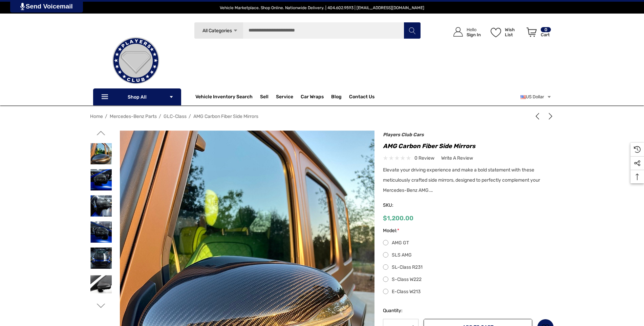 Image resolution: width=644 pixels, height=326 pixels. What do you see at coordinates (106, 97) in the screenshot?
I see `svg: Icon Line` at bounding box center [106, 97].